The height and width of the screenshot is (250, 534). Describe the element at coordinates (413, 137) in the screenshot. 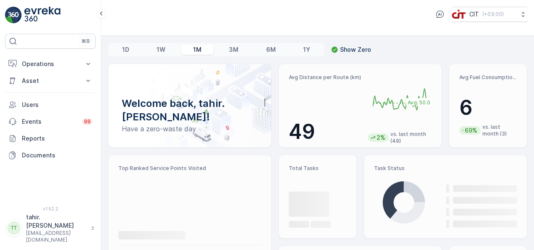

I see `p: vs. last month (49)` at that location.